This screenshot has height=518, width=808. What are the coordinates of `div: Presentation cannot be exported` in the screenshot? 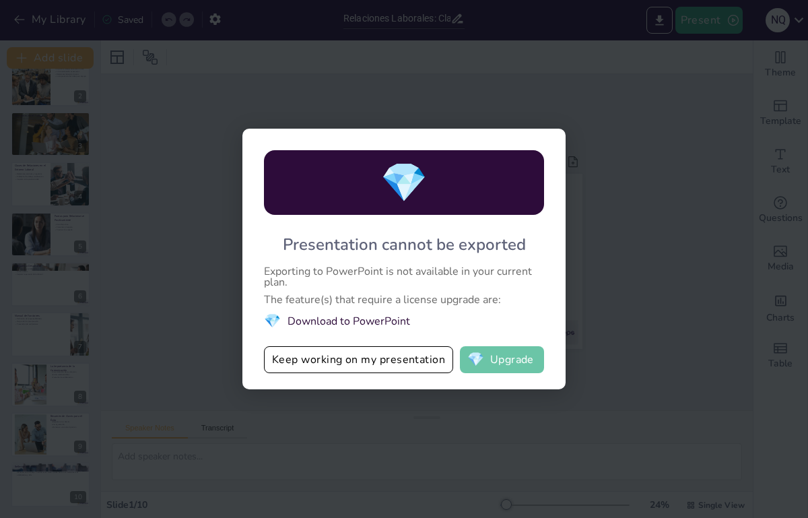 It's located at (404, 245).